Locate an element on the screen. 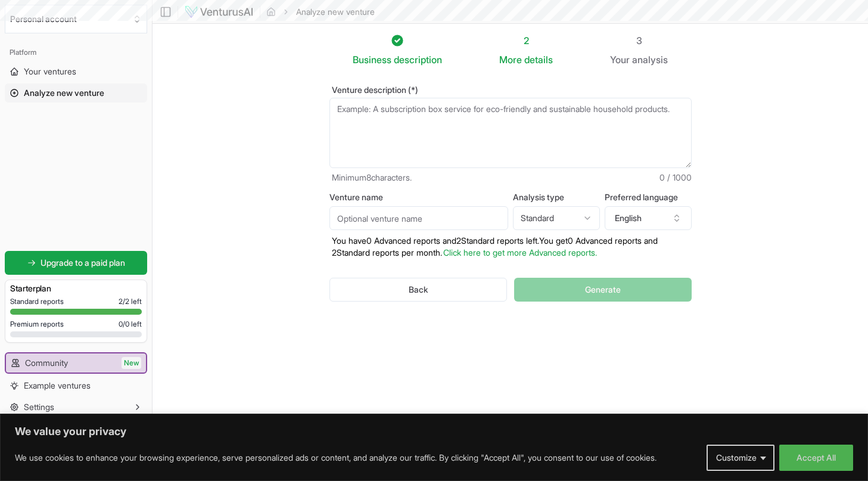 The image size is (868, 481). span: Upgrade to a paid plan is located at coordinates (83, 263).